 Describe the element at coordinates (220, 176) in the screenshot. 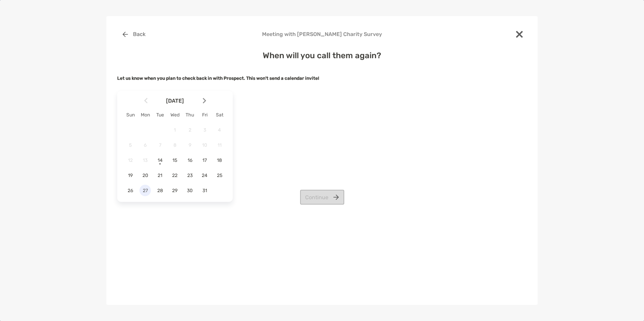

I see `span: 25` at that location.